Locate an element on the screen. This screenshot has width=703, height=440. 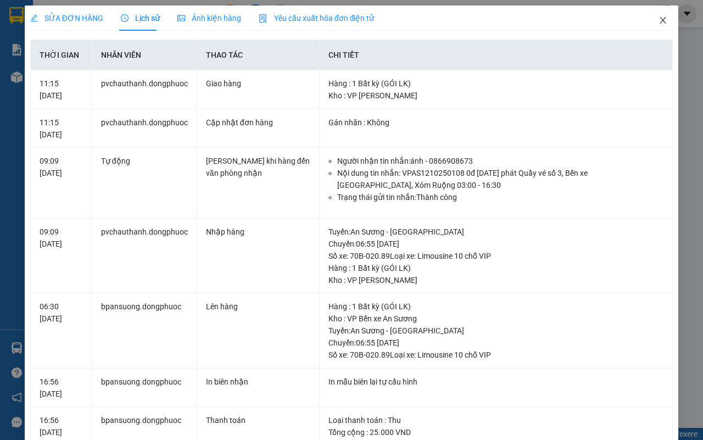
span: 01 Võ Văn Truyện, KP.1, Phường 2 is located at coordinates (119, 40).